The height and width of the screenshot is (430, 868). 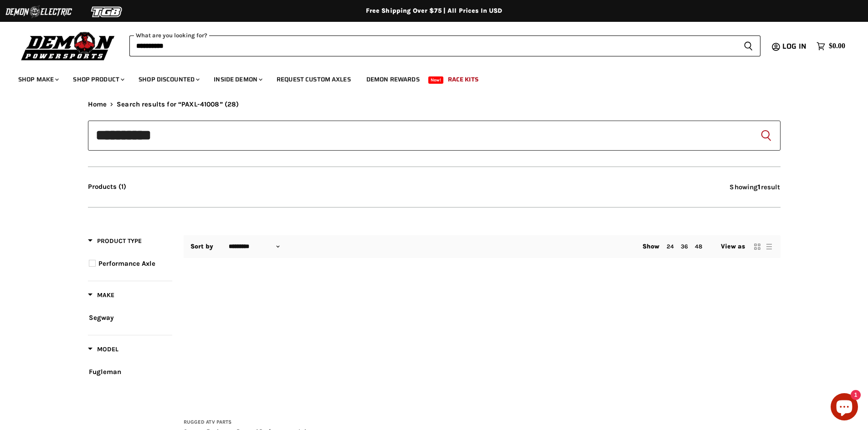 I want to click on span: Product Type, so click(x=115, y=241).